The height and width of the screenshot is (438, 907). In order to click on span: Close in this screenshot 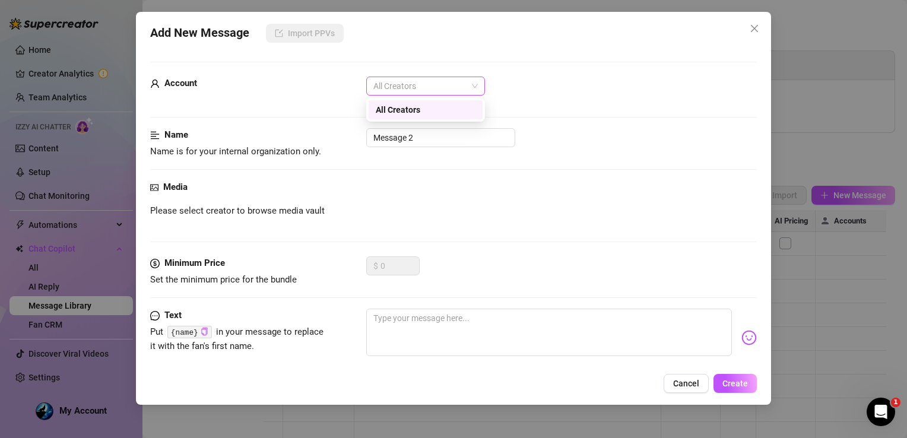, I will do `click(754, 28)`.